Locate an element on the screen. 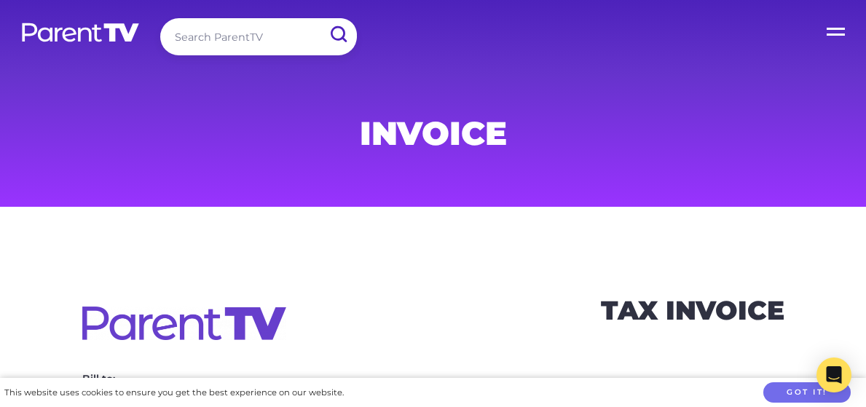  th: Invoice number is located at coordinates (521, 388).